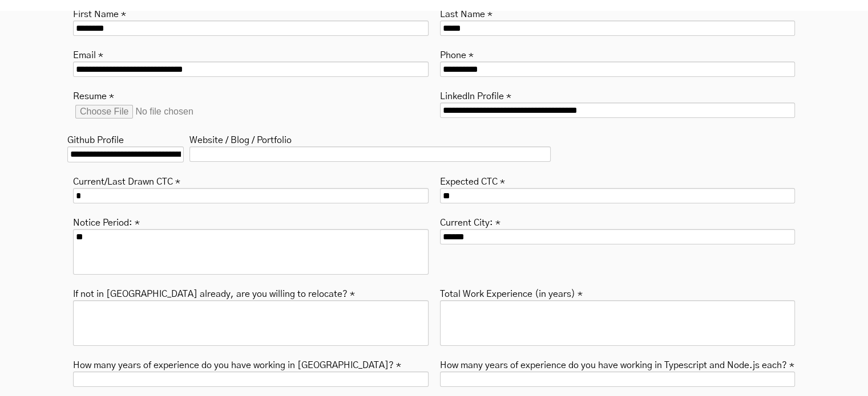 This screenshot has width=868, height=396. Describe the element at coordinates (466, 13) in the screenshot. I see `label: Last Name *` at that location.